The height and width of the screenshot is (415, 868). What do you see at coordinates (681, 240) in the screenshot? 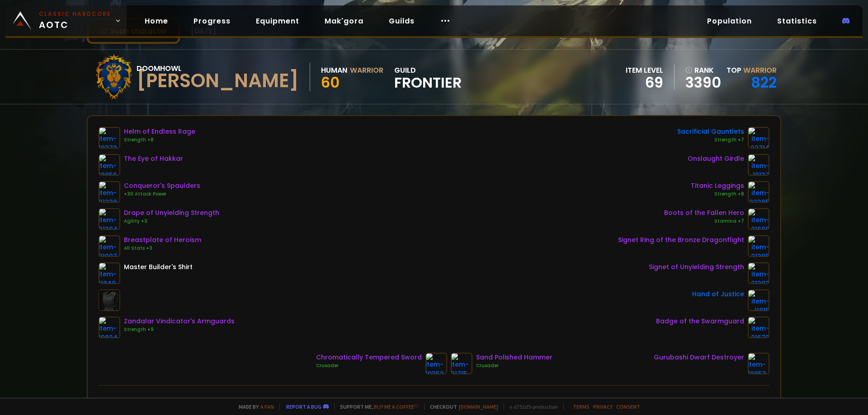
I see `div: Signet Ring of the Bronze Dragonflight` at bounding box center [681, 240].